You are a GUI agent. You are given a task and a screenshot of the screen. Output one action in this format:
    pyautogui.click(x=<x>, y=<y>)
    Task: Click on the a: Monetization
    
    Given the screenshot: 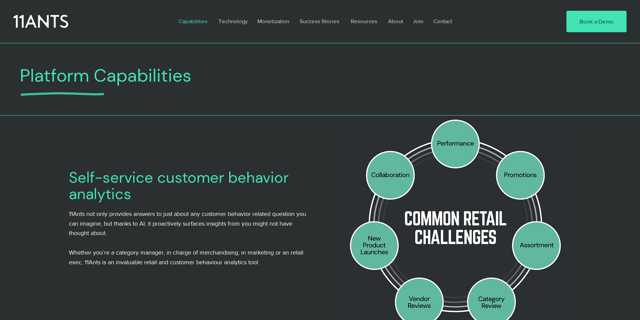 What is the action you would take?
    pyautogui.click(x=273, y=21)
    